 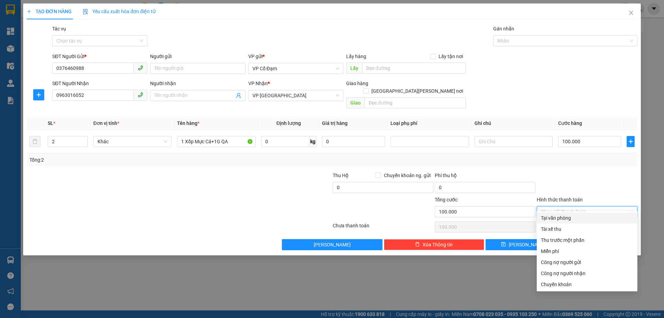 What do you see at coordinates (353, 141) in the screenshot?
I see `input: 0` at bounding box center [353, 141].